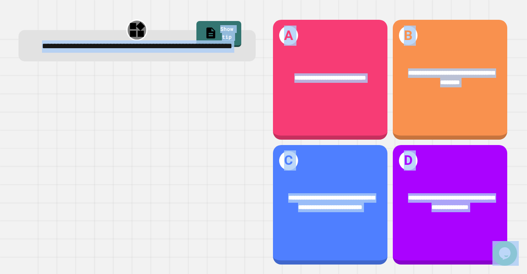  Describe the element at coordinates (288, 160) in the screenshot. I see `h1: C` at that location.